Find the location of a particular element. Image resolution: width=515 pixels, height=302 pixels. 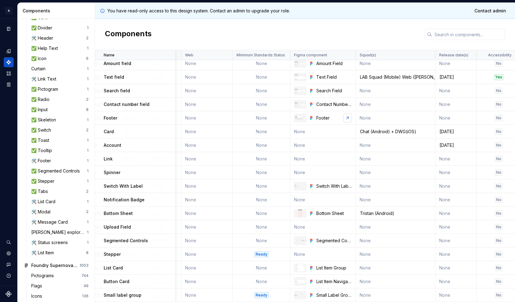

p: Contact number field is located at coordinates (127, 104).